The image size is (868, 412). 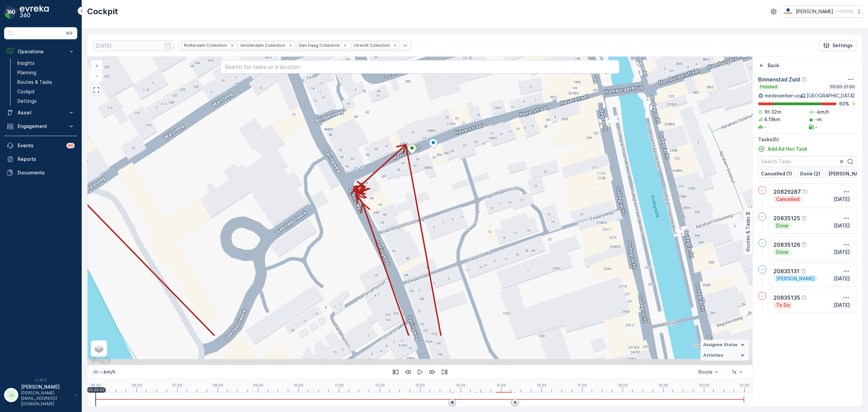 What do you see at coordinates (783, 305) in the screenshot?
I see `p: To Do` at bounding box center [783, 305].